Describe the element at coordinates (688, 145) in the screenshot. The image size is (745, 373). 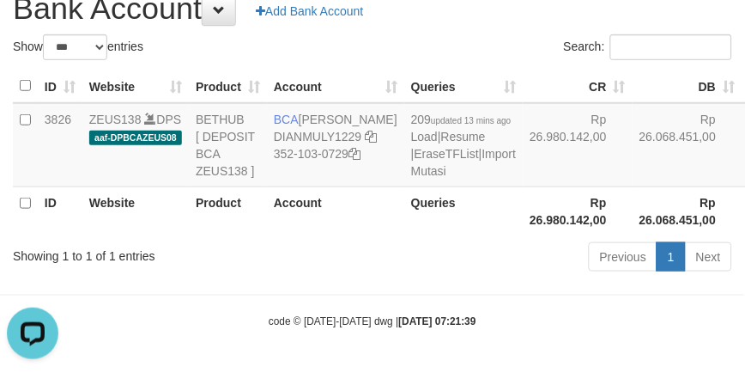
I see `td: Rp 26.068.451,00` at that location.